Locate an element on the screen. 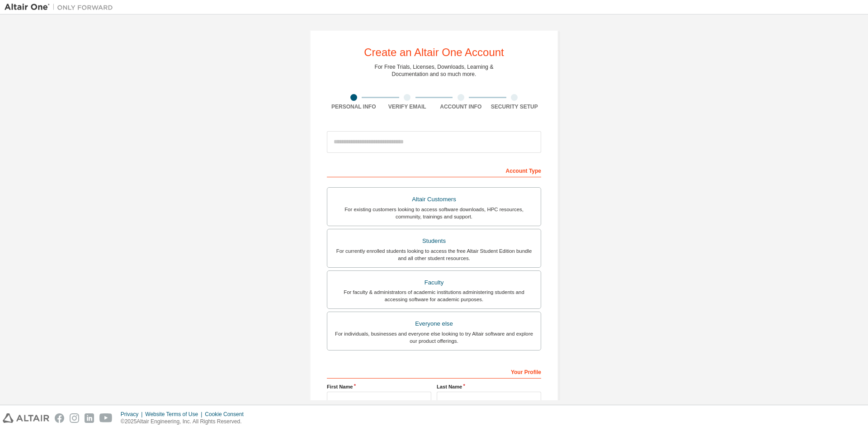 The width and height of the screenshot is (868, 431). img: instagram.svg is located at coordinates (74, 418).